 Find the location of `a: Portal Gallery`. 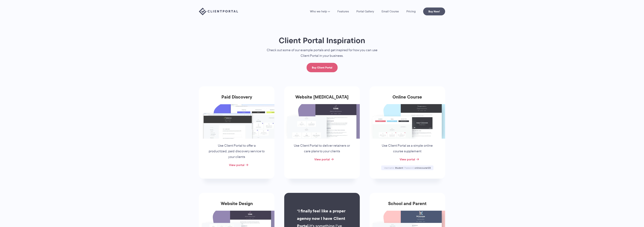

a: Portal Gallery is located at coordinates (365, 12).